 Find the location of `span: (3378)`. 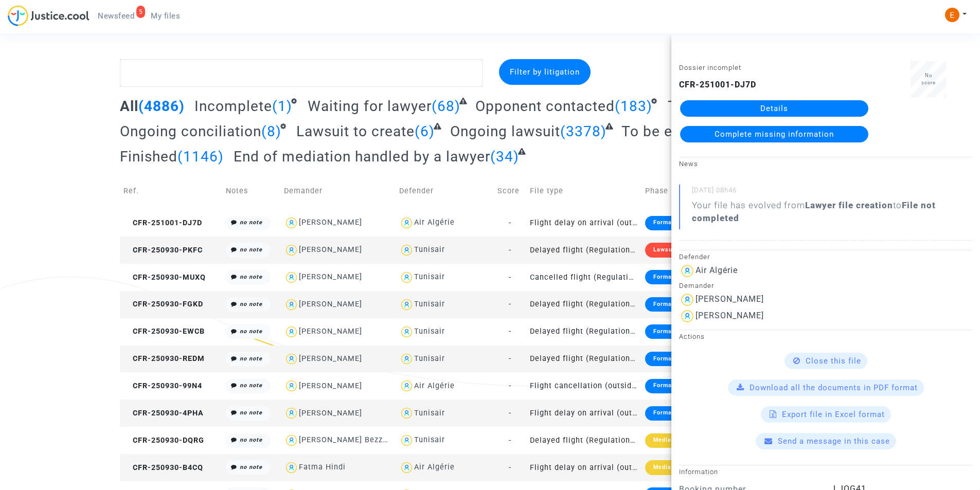

span: (3378) is located at coordinates (584, 131).